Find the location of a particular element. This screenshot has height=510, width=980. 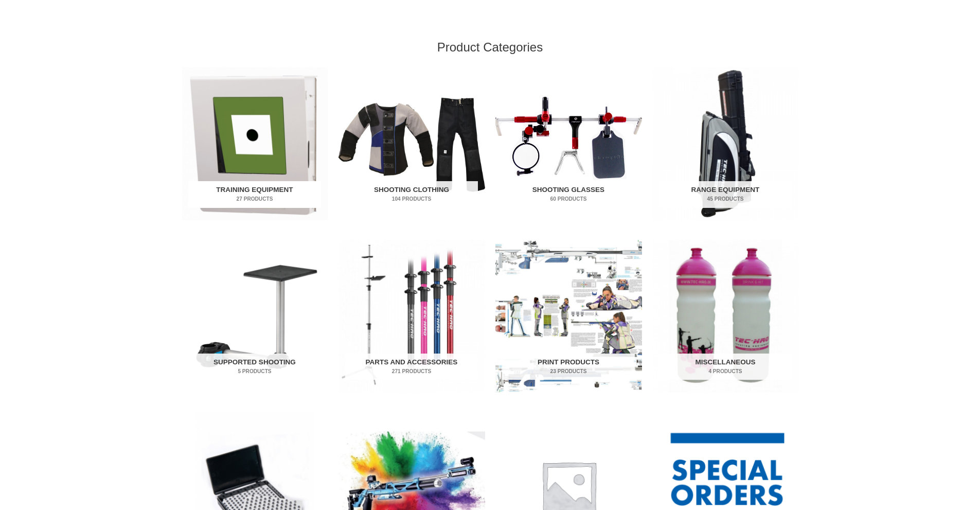

h2: Range Equipment is located at coordinates (726, 195).